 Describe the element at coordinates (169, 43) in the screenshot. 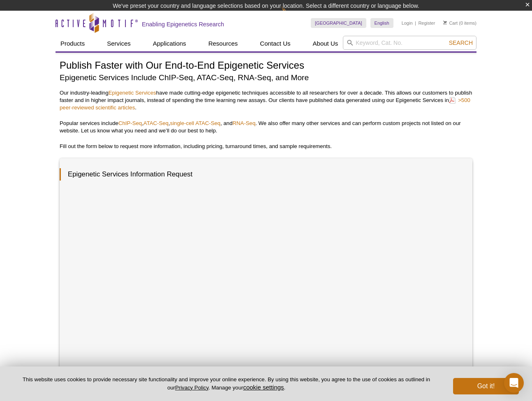

I see `a: Applications` at that location.